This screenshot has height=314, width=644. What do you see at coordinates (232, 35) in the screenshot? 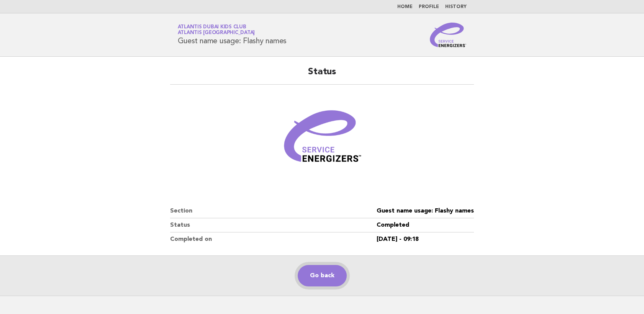
I see `h1: Guest name usage: Flashy names` at bounding box center [232, 35].